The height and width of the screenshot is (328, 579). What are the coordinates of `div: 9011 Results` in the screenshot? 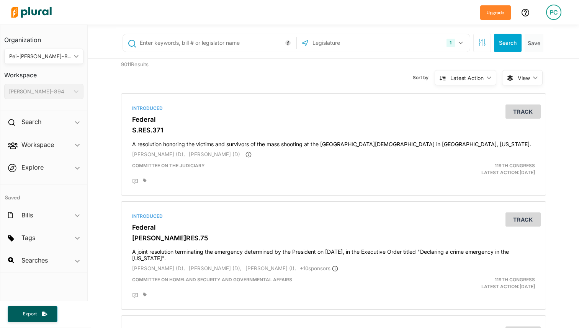 It's located at (170, 73).